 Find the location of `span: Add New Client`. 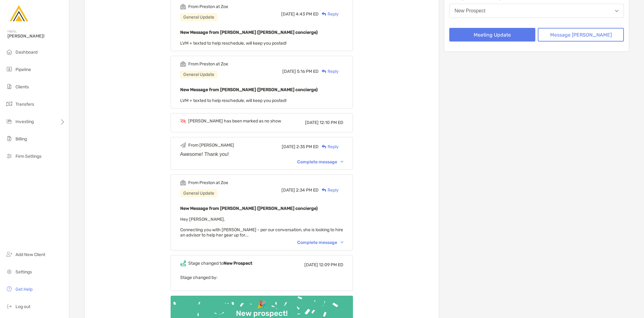

span: Add New Client is located at coordinates (30, 254).